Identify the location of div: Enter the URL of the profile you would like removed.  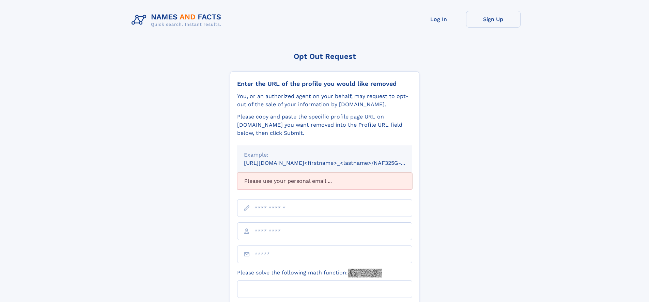
(325, 84).